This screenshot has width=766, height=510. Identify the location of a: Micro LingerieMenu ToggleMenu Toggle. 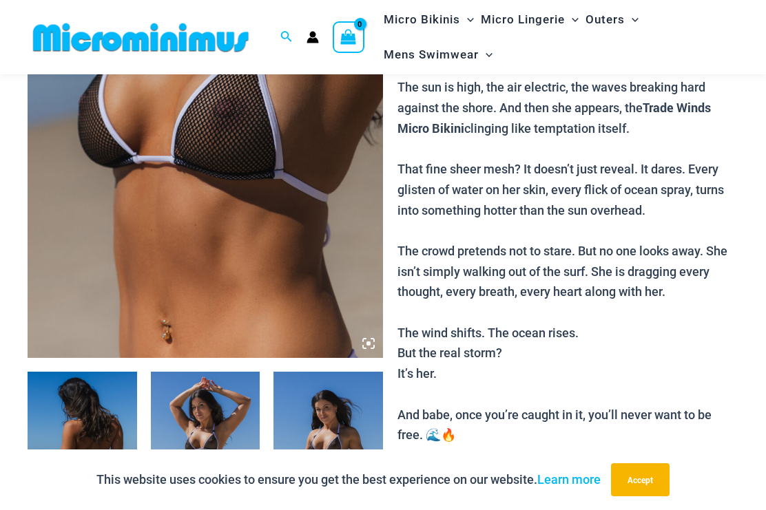
(529, 19).